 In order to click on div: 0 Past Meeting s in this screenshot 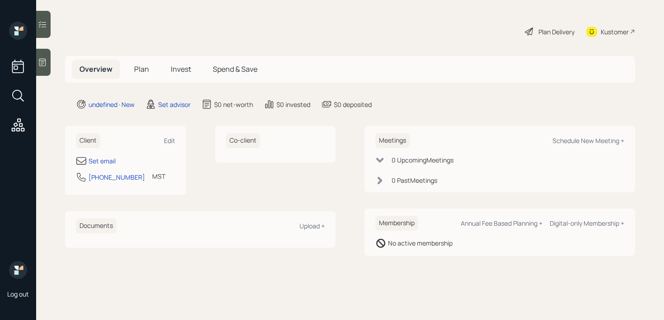, I will do `click(414, 180)`.